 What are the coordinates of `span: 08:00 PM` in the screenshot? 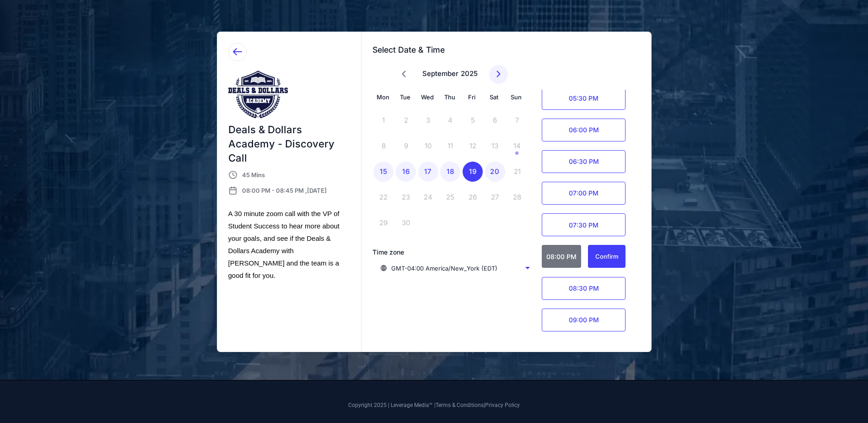 It's located at (561, 257).